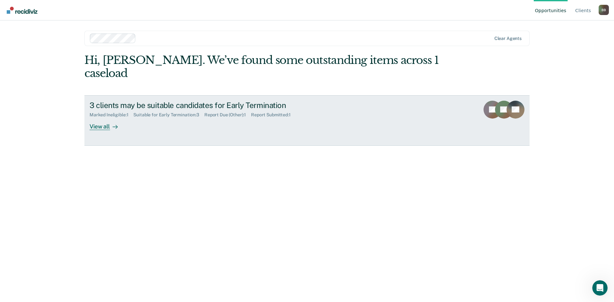  Describe the element at coordinates (202, 105) in the screenshot. I see `div: 3 clients may be suitable candidates for Early Termination` at that location.